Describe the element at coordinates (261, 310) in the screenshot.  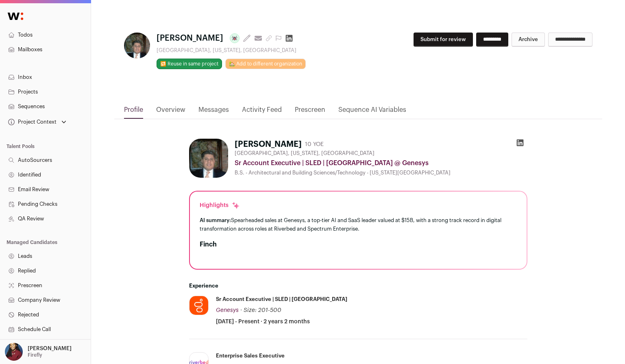
I see `span: · Size: 201-500` at that location.